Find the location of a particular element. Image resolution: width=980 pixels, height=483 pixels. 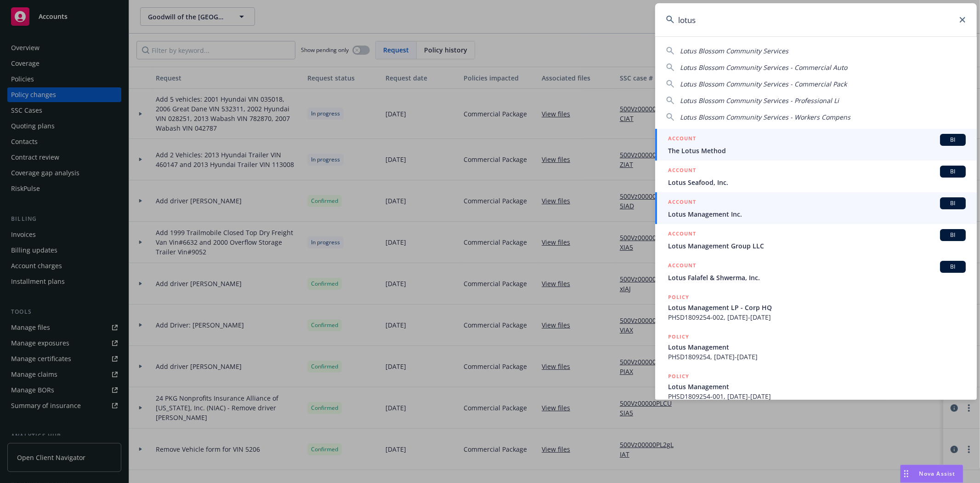

span: Nova Assist is located at coordinates (937, 473).